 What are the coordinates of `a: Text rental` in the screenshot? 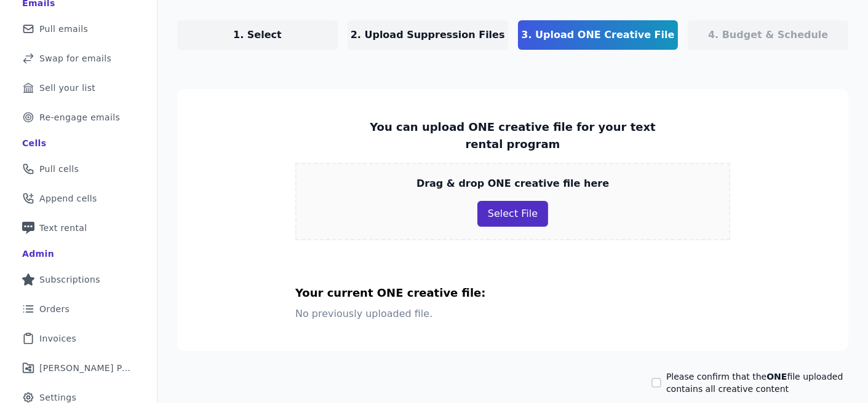 It's located at (78, 228).